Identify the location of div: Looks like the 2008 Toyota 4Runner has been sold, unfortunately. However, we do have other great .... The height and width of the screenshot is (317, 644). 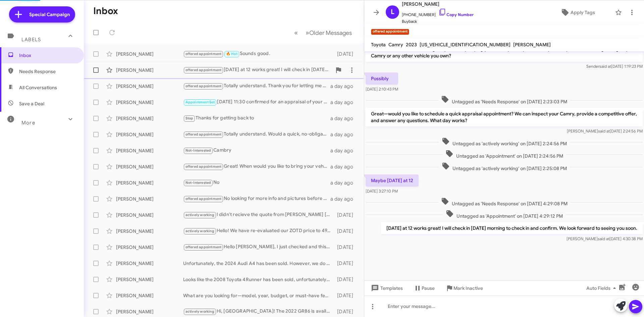
(258, 279).